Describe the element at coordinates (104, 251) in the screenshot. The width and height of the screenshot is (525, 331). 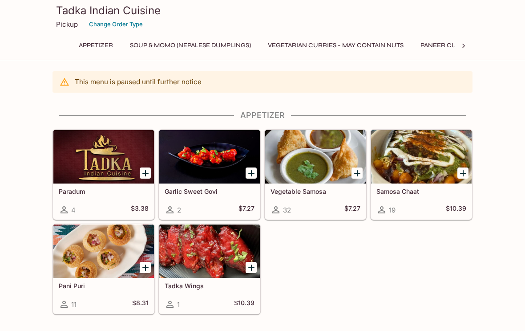
I see `div: Pani Puri` at that location.